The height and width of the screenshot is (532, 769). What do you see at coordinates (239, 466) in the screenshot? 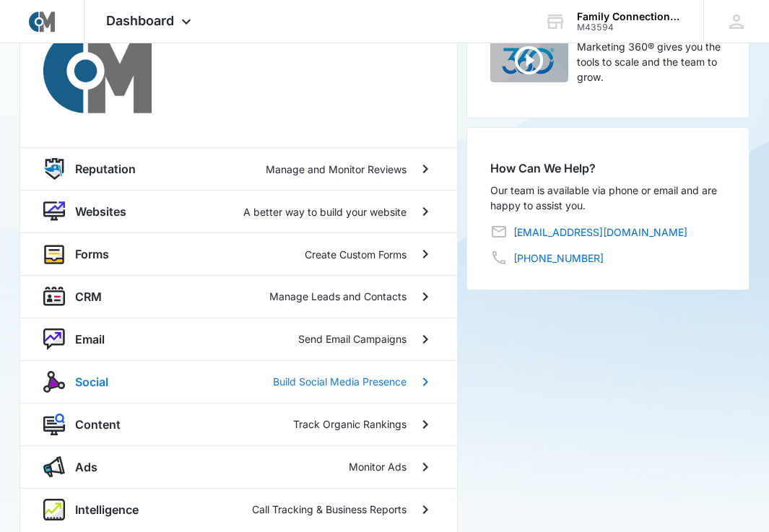
I see `a: adsAdsMonitor Ads` at bounding box center [239, 466].